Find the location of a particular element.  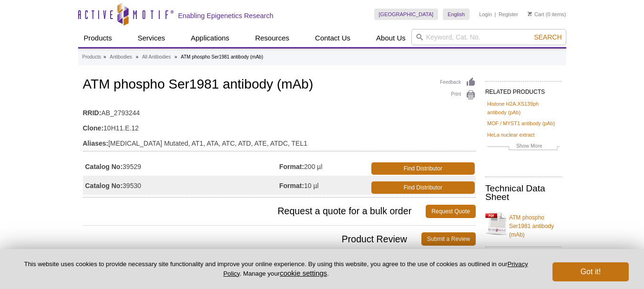

button: Search is located at coordinates (548, 37).